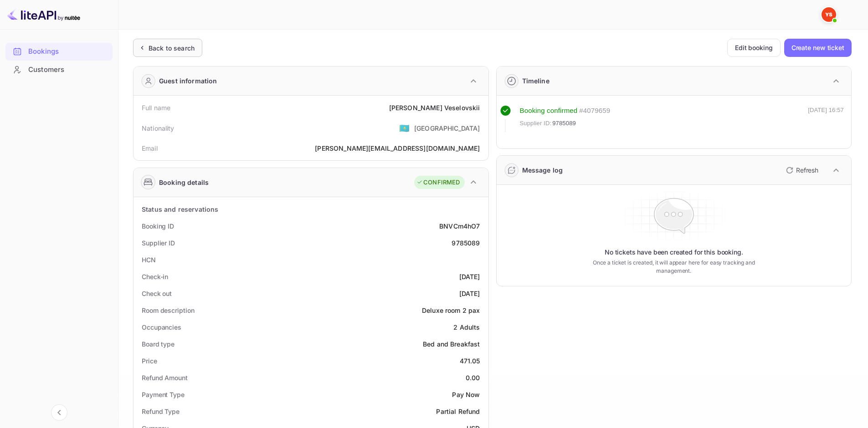 The width and height of the screenshot is (868, 428). What do you see at coordinates (167, 310) in the screenshot?
I see `div: Room description` at bounding box center [167, 310].